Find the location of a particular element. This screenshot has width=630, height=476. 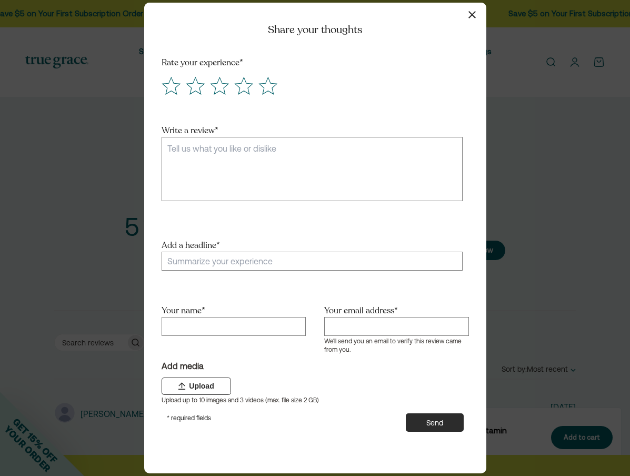

input: Your email address is located at coordinates (396, 326).